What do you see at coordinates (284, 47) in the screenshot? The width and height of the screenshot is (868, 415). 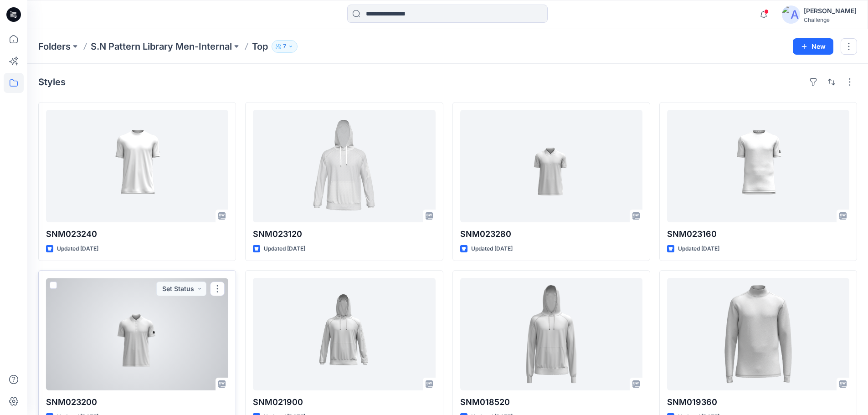 I see `p: 7` at bounding box center [284, 47].